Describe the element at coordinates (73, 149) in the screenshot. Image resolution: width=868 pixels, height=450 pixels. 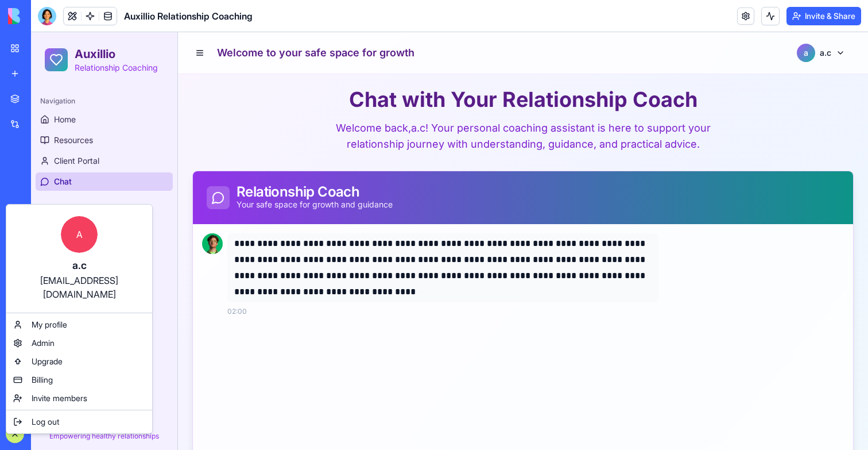
I see `a: Chat` at that location.